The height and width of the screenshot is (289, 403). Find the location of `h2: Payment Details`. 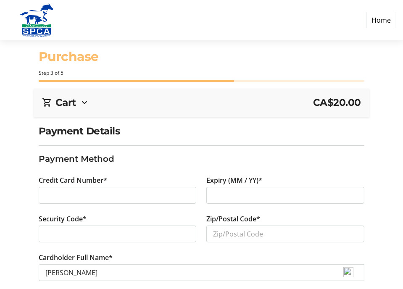

h2: Payment Details is located at coordinates (201, 131).